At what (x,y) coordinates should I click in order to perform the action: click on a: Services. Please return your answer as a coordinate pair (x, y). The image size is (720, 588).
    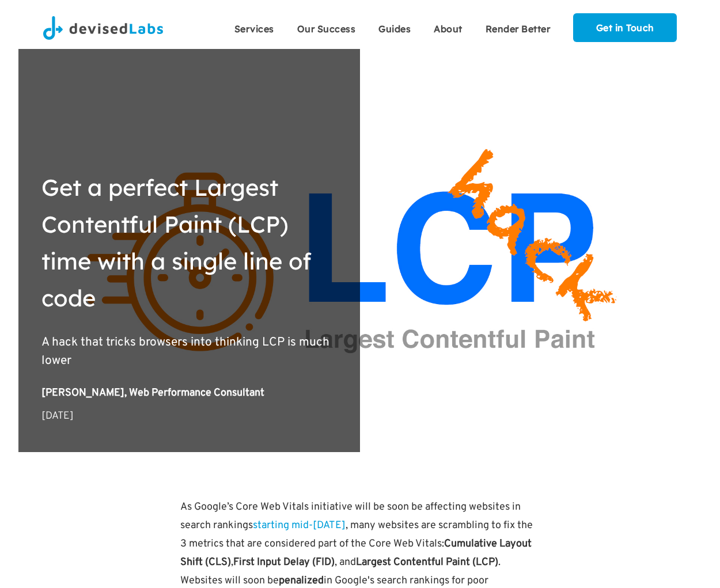
    Looking at the image, I should click on (254, 28).